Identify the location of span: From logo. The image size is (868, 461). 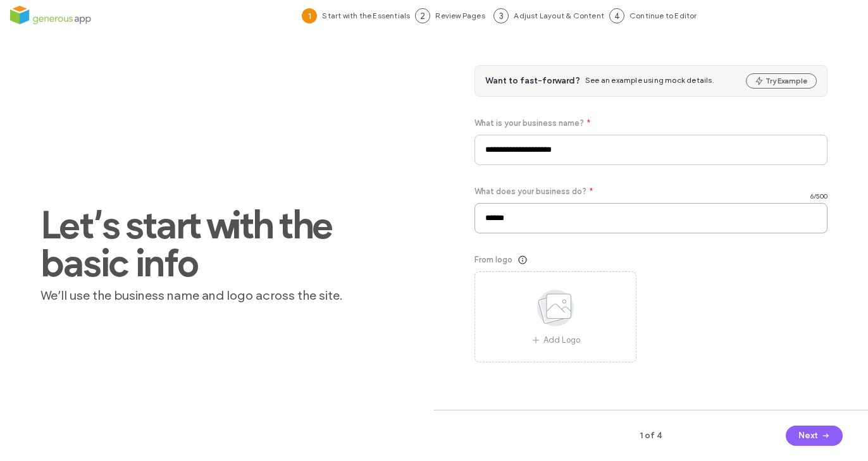
(493, 260).